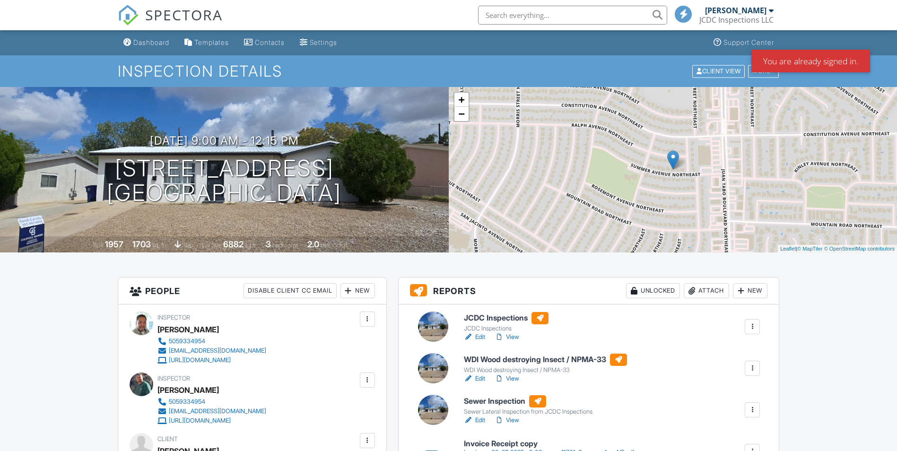  I want to click on div: JCDC Inspections LLC, so click(736, 20).